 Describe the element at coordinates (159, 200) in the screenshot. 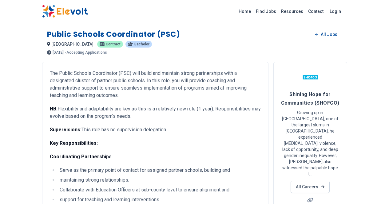

I see `li: support for teaching and learning interventions.` at that location.